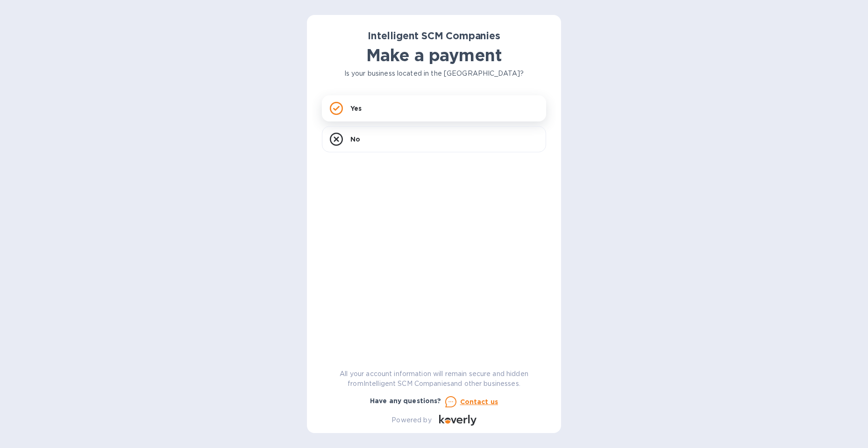 Image resolution: width=868 pixels, height=448 pixels. Describe the element at coordinates (434, 379) in the screenshot. I see `p: All your account information will remain secure and hidden from Intelligent SCM Companies and oth...` at that location.